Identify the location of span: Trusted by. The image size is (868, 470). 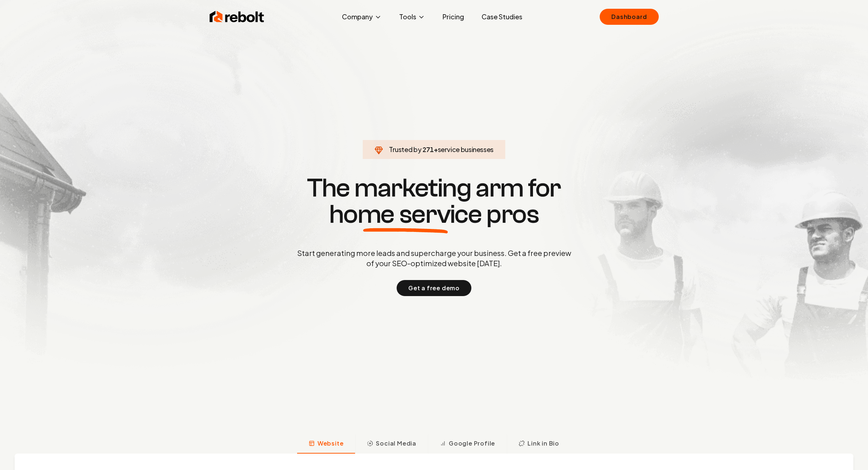
(405, 149).